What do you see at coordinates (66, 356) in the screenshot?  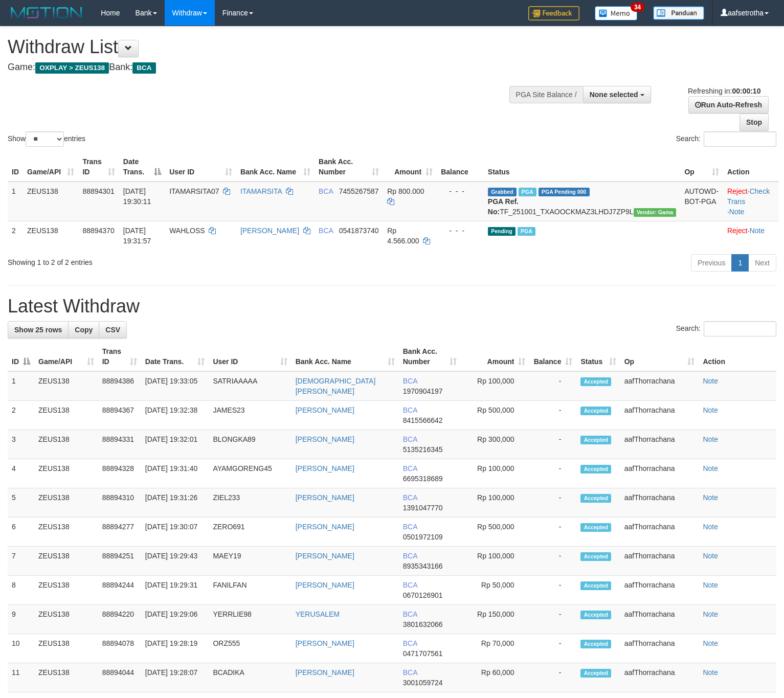 I see `th: Game/API: activate to sort column ascending` at bounding box center [66, 356].